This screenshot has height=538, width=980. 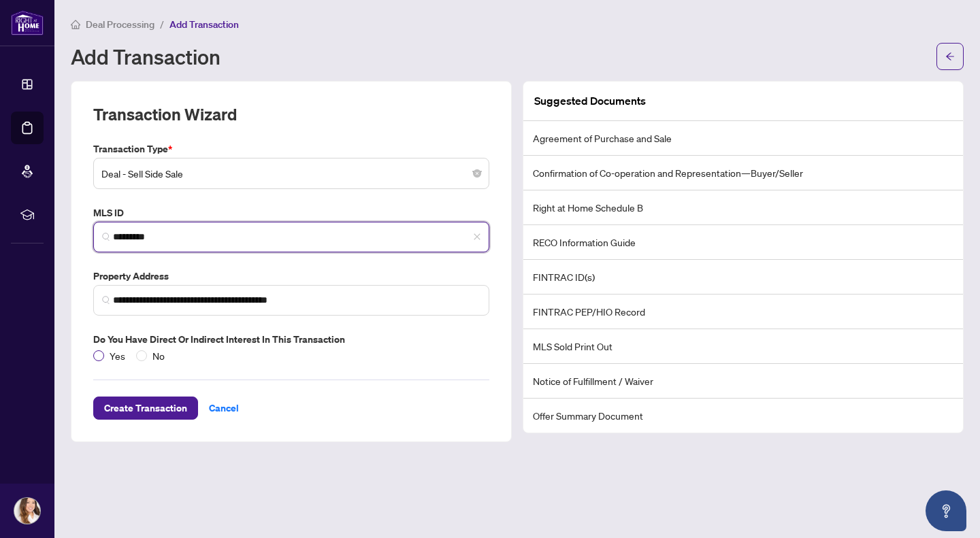 I want to click on li: FINTRAC ID(s), so click(x=744, y=277).